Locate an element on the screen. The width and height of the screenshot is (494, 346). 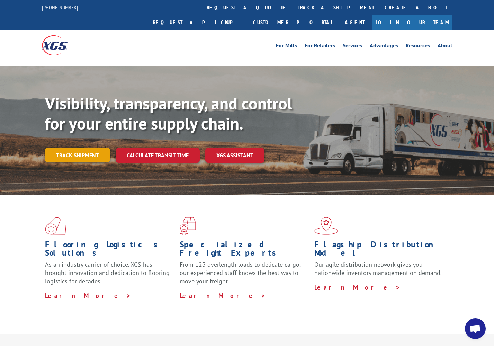
span: As an industry carrier of choice, XGS has brought innovation and dedication to flooring logistics... is located at coordinates (107, 273).